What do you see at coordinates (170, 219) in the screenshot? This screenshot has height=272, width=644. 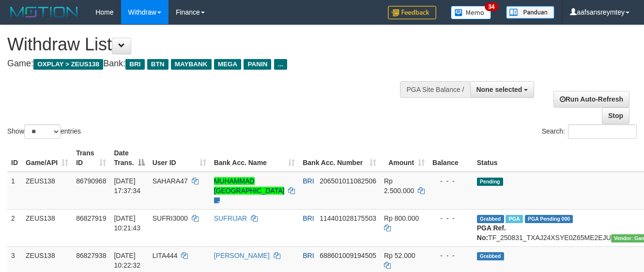 I see `span: SUFRI3000` at bounding box center [170, 219].